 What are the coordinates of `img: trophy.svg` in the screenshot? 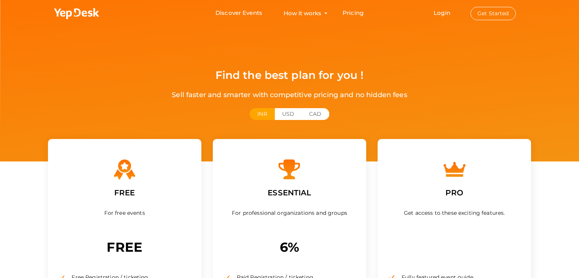 It's located at (289, 169).